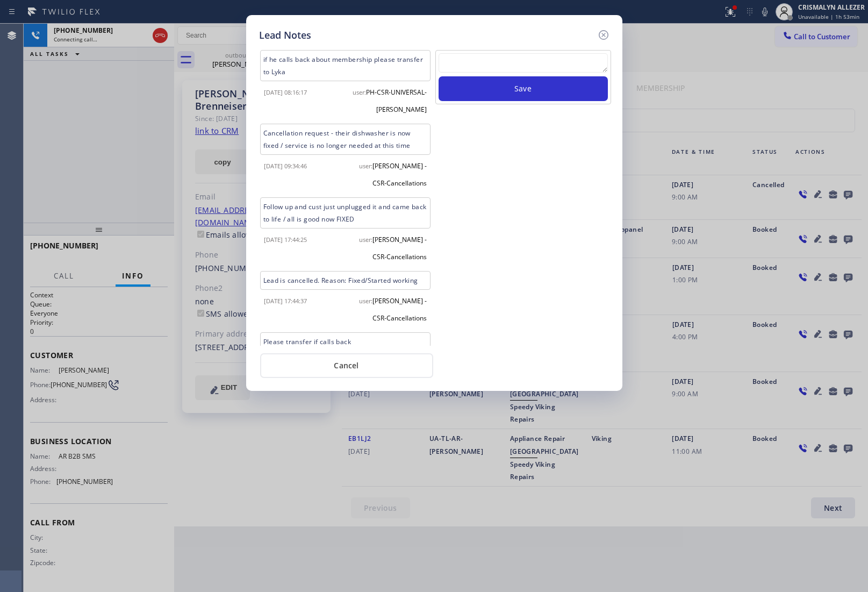  I want to click on h5: Lead Notes, so click(285, 35).